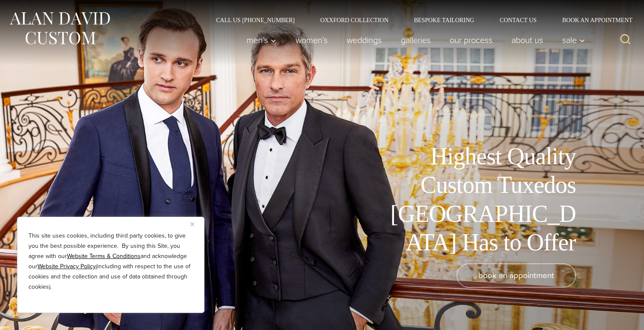 This screenshot has width=644, height=330. Describe the element at coordinates (364, 40) in the screenshot. I see `a: weddings` at that location.